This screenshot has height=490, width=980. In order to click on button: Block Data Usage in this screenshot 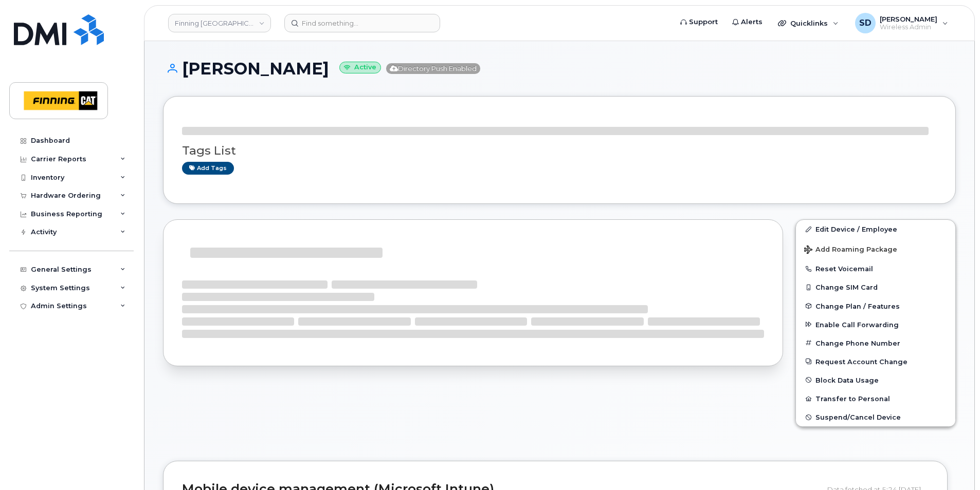, I will do `click(876, 381)`.